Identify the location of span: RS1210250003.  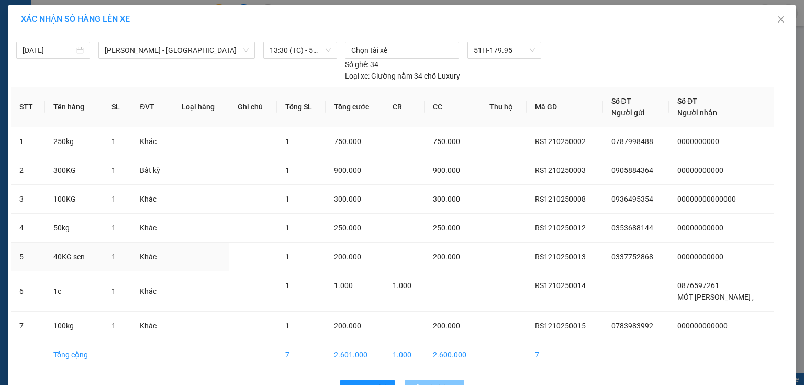
(560, 170).